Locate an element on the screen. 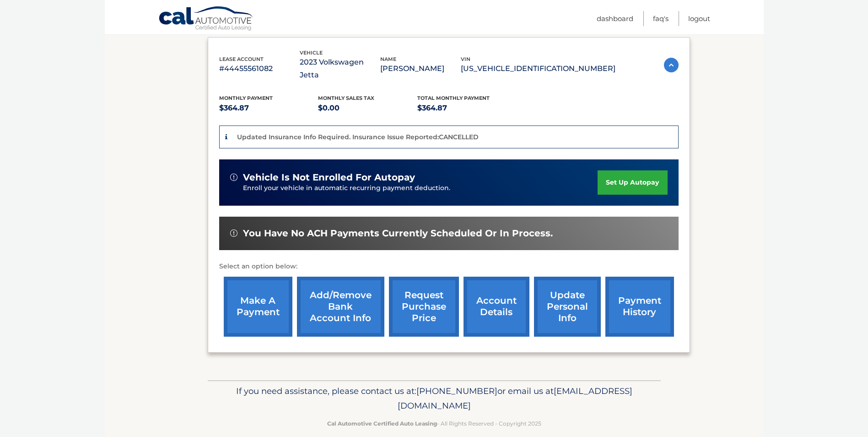  a: FAQ's is located at coordinates (661, 18).